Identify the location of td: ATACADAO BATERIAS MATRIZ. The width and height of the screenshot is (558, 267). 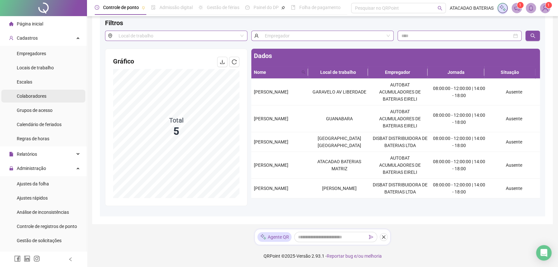
(339, 165).